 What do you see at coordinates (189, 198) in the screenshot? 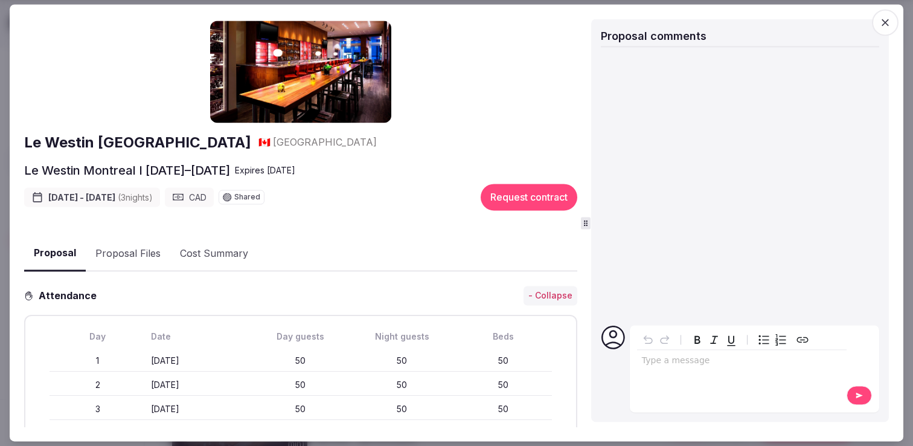
I see `div: CAD` at bounding box center [189, 198].